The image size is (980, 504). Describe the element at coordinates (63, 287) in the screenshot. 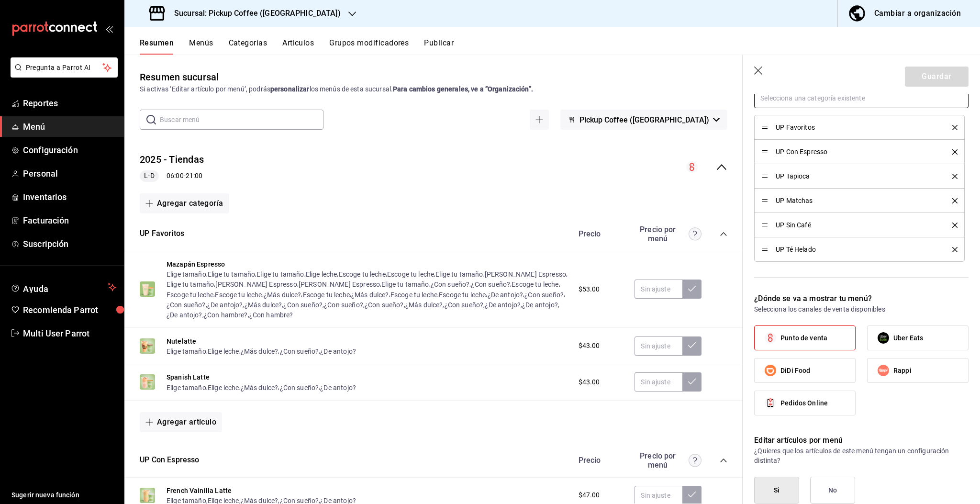

I see `span: Ayuda` at that location.